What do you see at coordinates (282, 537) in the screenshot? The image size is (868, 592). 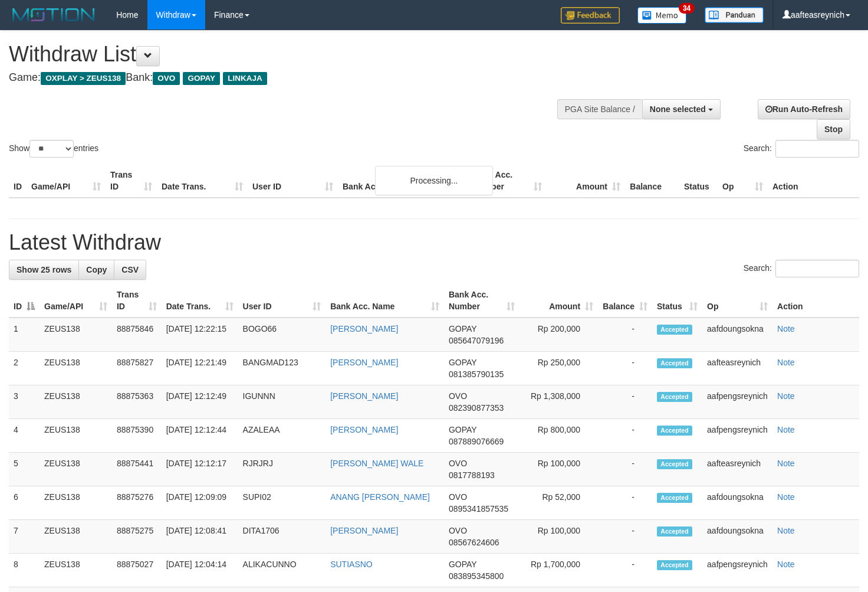 I see `td: DITA1706` at bounding box center [282, 537].